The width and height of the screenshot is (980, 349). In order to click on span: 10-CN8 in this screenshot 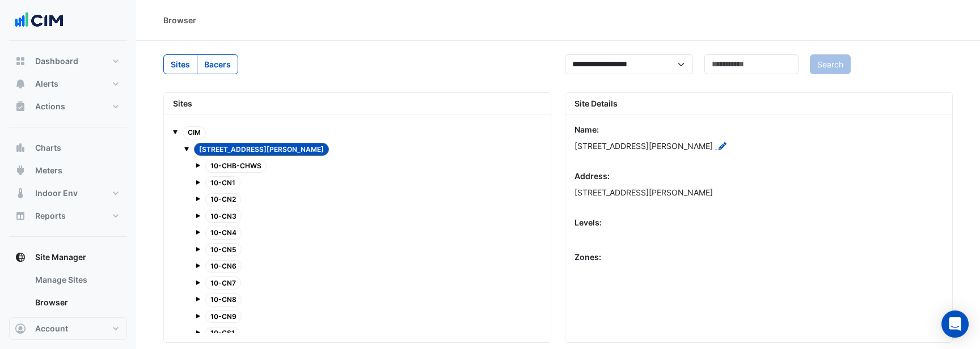, I will do `click(223, 300)`.